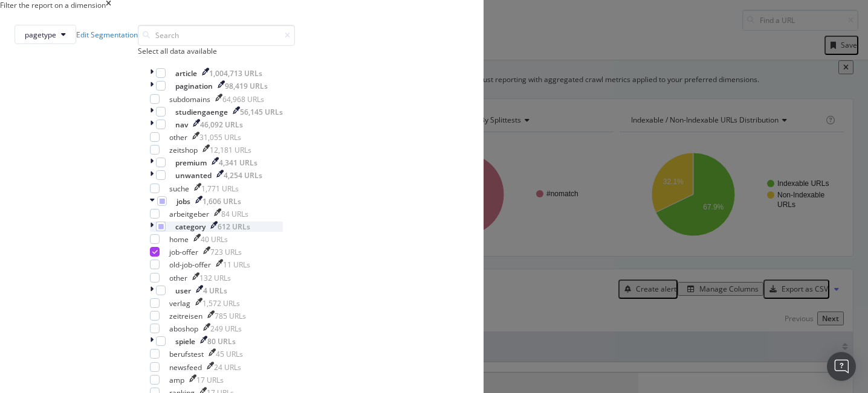 This screenshot has height=393, width=868. Describe the element at coordinates (221, 341) in the screenshot. I see `div: 80 URLs` at that location.